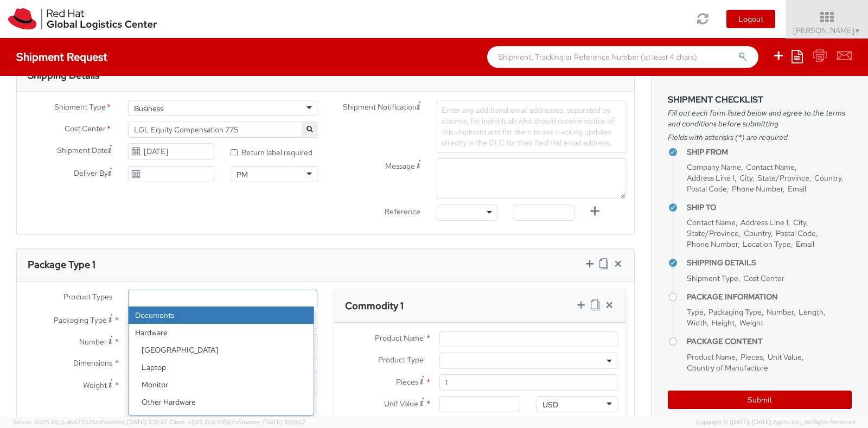  I want to click on span: Type, so click(695, 311).